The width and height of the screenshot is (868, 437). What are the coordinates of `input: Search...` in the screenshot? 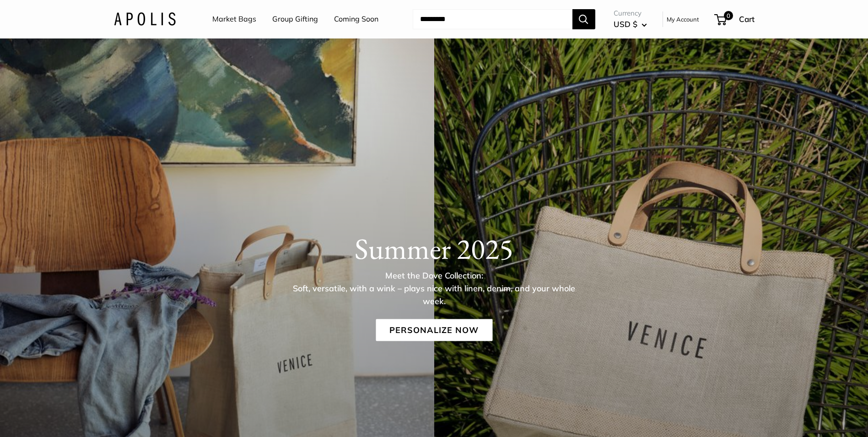 It's located at (492, 20).